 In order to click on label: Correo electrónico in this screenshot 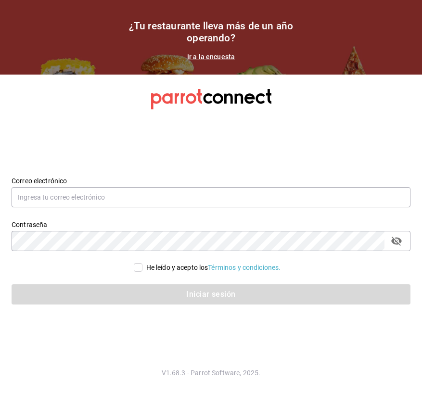, I will do `click(211, 180)`.